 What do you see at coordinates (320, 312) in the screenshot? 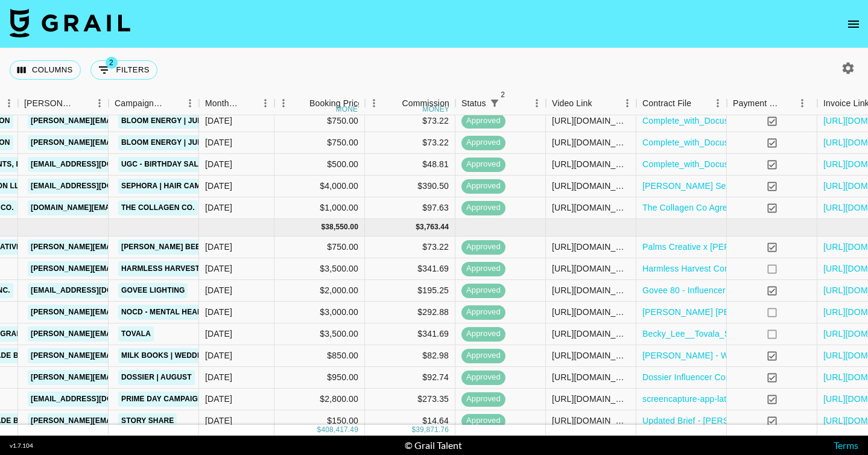
I see `div: $3,000.00` at bounding box center [320, 312].